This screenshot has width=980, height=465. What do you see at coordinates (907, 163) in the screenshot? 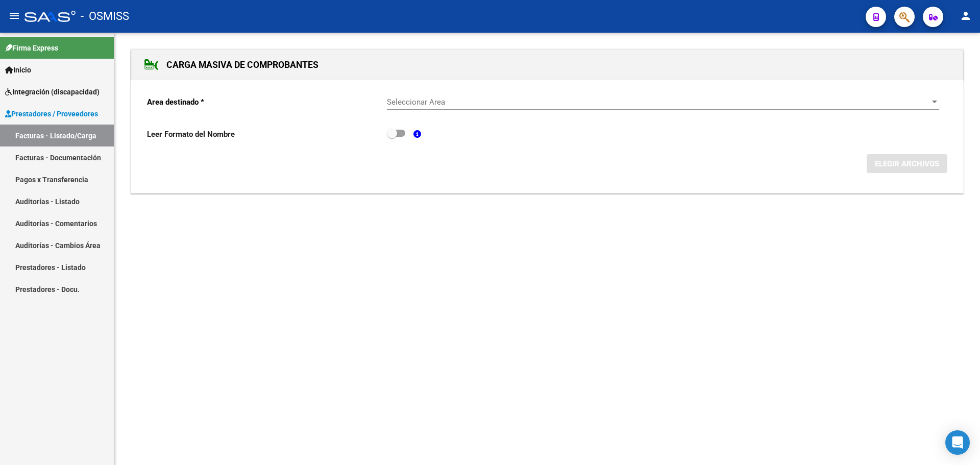
I see `button: ELEGIR ARCHIVOS` at bounding box center [907, 163].